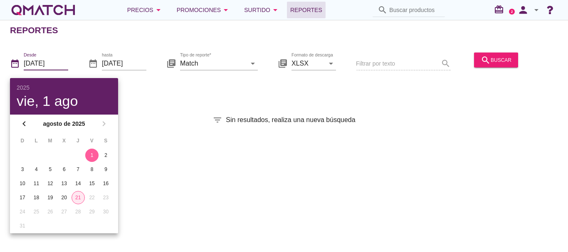  What do you see at coordinates (106, 156) in the screenshot?
I see `div: 2` at bounding box center [106, 156].